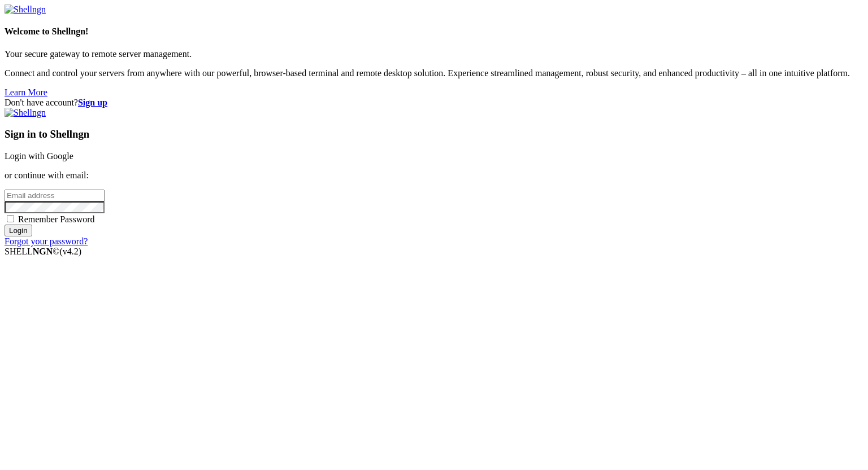 Image resolution: width=868 pixels, height=470 pixels. What do you see at coordinates (45, 241) in the screenshot?
I see `a: Forgot your password?` at bounding box center [45, 241].